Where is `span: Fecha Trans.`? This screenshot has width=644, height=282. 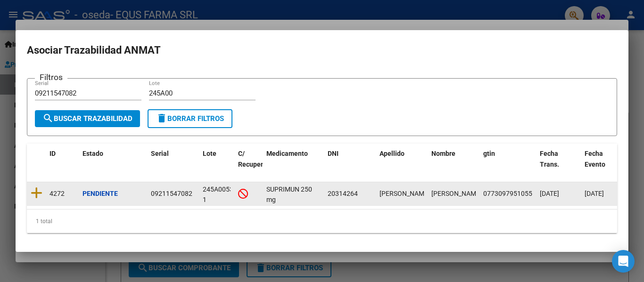
span: Fecha Trans. is located at coordinates (549, 159).